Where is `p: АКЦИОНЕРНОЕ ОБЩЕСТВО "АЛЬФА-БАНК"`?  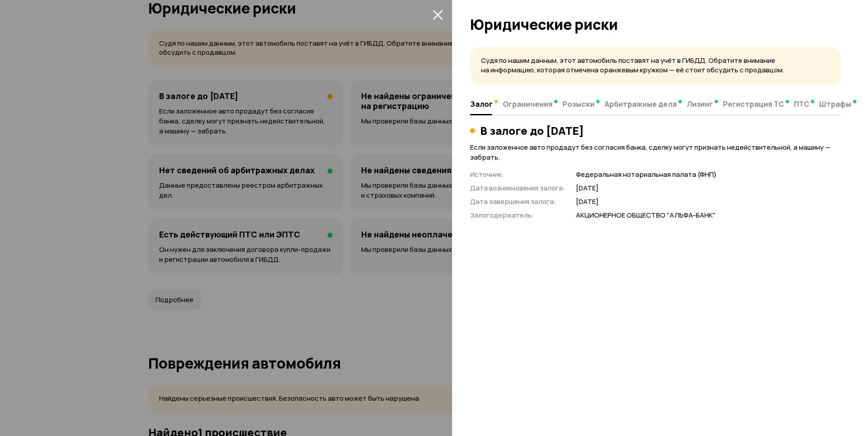 p: АКЦИОНЕРНОЕ ОБЩЕСТВО "АЛЬФА-БАНК" is located at coordinates (709, 216).